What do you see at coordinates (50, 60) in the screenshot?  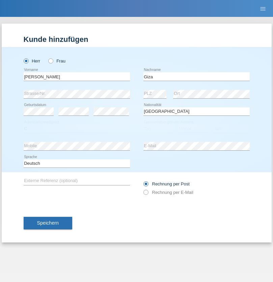 I see `input: Frau` at bounding box center [50, 60].